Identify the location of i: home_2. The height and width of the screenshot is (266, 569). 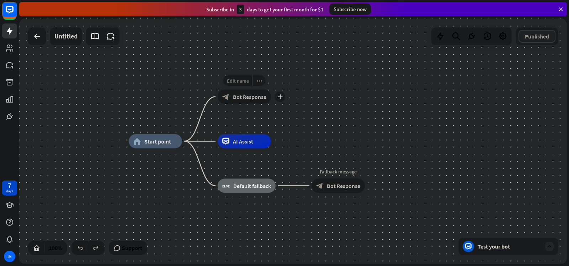
(137, 141).